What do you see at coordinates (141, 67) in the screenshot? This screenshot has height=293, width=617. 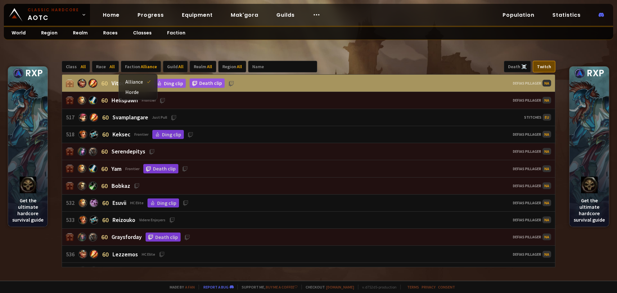 I see `div: Faction` at bounding box center [141, 67].